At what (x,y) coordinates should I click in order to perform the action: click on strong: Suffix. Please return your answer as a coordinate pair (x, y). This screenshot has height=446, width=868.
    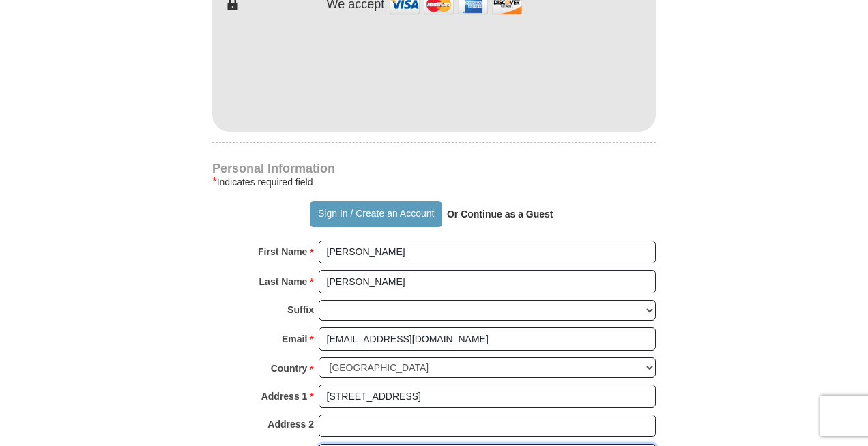
    Looking at the image, I should click on (301, 310).